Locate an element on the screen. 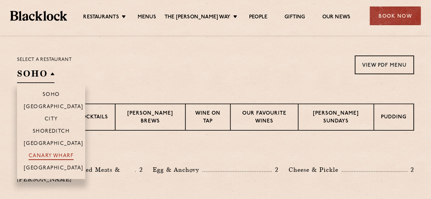 This screenshot has width=431, height=199. p: City is located at coordinates (51, 120).